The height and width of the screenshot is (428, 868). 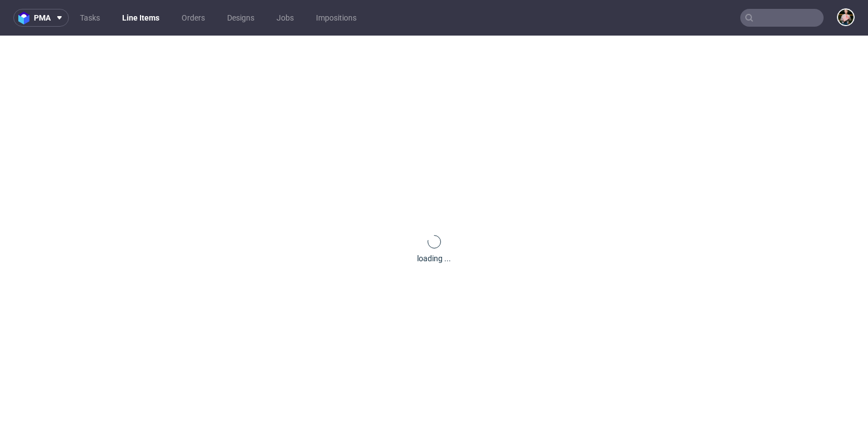 I want to click on a: Orders, so click(x=193, y=18).